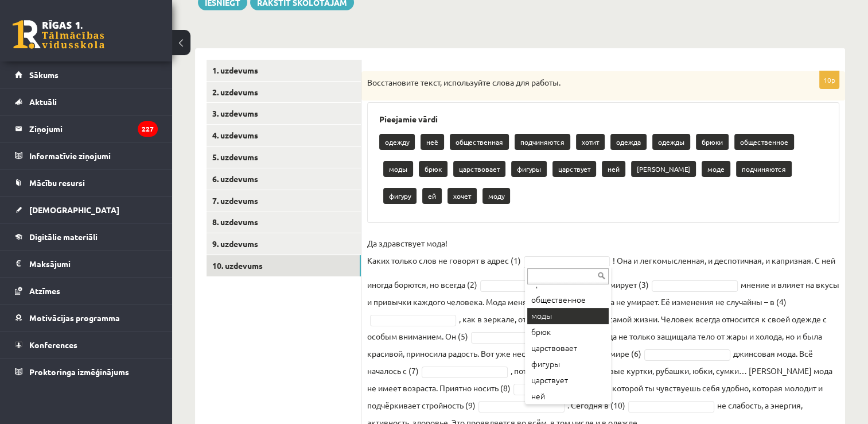 This screenshot has width=868, height=424. Describe the element at coordinates (568, 364) in the screenshot. I see `div: фигуры` at that location.